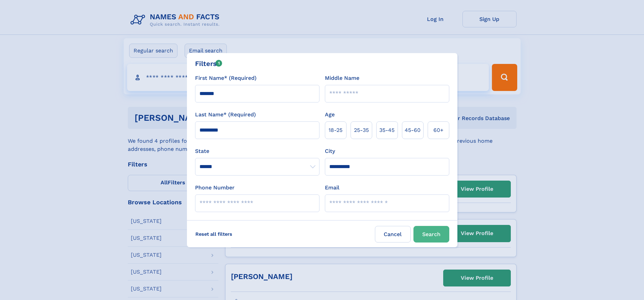  I want to click on div: Filters, so click(209, 64).